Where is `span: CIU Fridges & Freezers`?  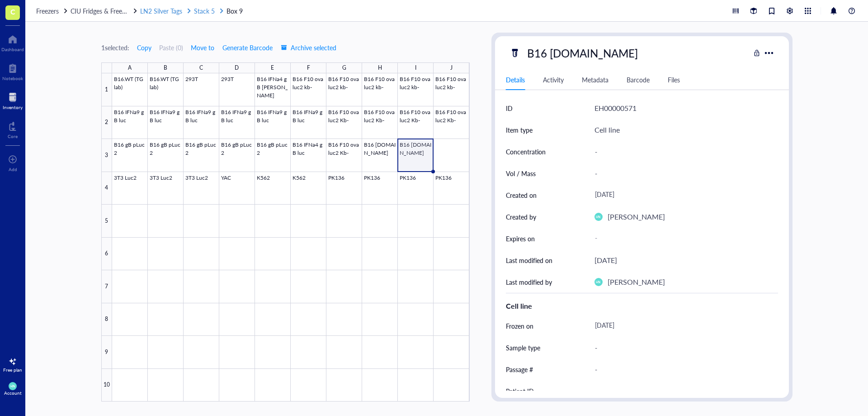
span: CIU Fridges & Freezers is located at coordinates (102, 11).